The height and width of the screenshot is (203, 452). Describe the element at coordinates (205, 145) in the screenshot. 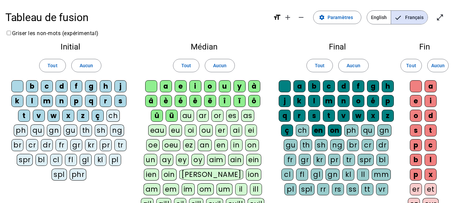

I see `div: an` at that location.